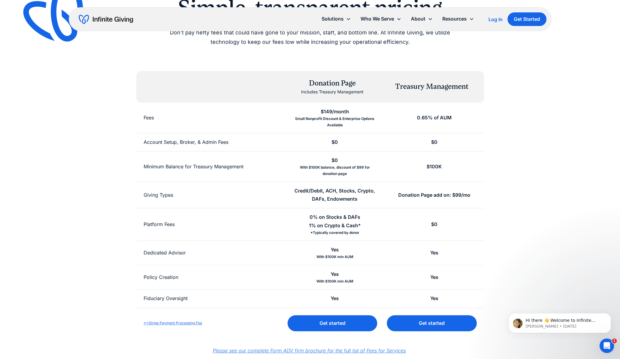 The width and height of the screenshot is (620, 359). I want to click on div: Dedicated Advisor, so click(165, 252).